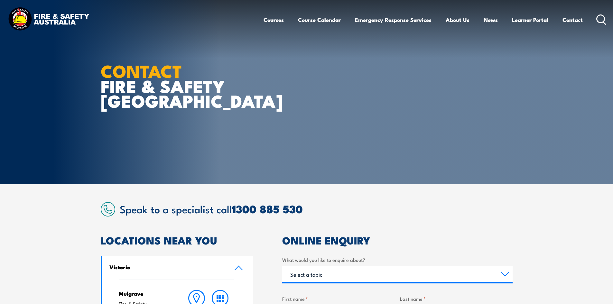  What do you see at coordinates (397, 260) in the screenshot?
I see `label: What would you like to enquire about?` at bounding box center [397, 260].